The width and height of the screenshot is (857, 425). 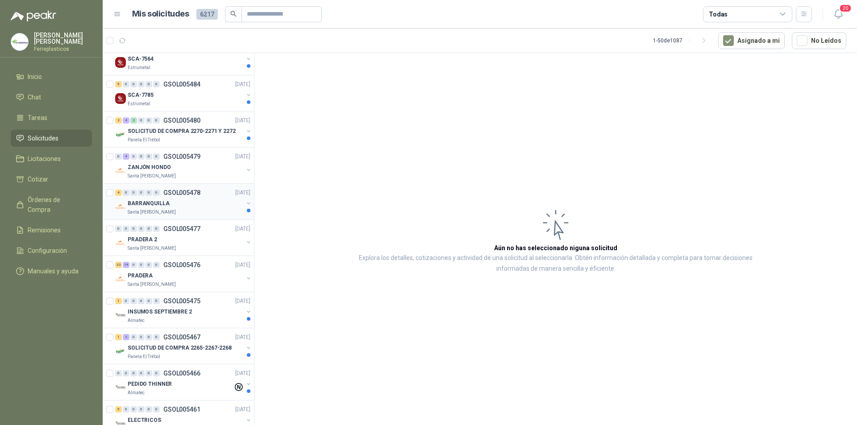 What do you see at coordinates (118, 84) in the screenshot?
I see `div: 5` at bounding box center [118, 84].